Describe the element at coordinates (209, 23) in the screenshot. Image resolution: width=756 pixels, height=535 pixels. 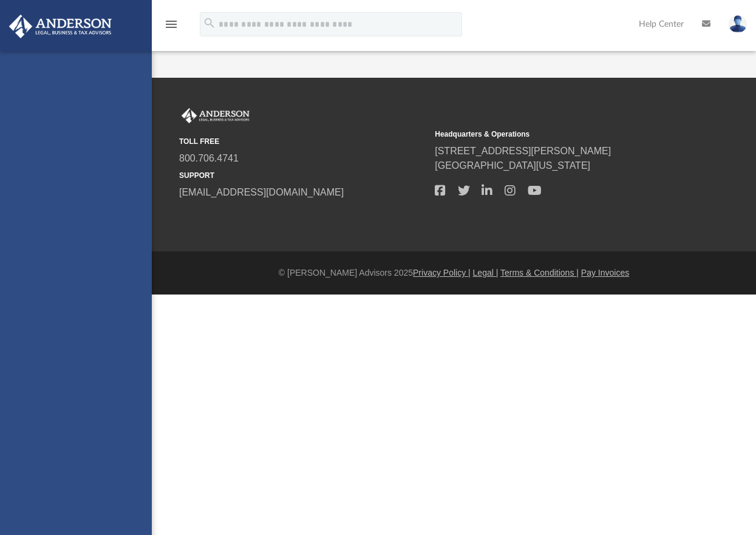
I see `i: search` at that location.